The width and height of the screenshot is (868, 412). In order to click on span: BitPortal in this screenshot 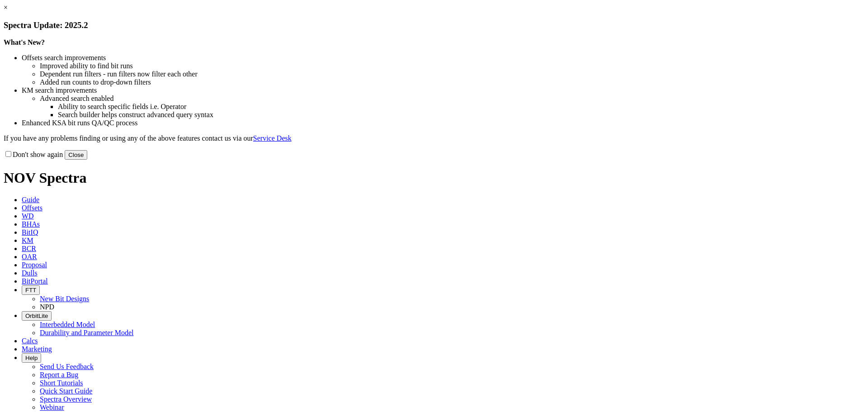, I will do `click(35, 281)`.